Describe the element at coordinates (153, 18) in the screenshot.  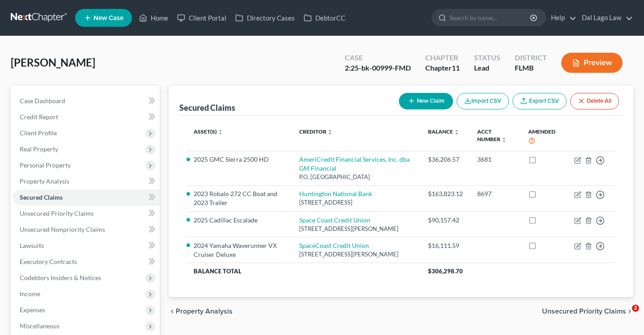
I see `a: Home` at that location.